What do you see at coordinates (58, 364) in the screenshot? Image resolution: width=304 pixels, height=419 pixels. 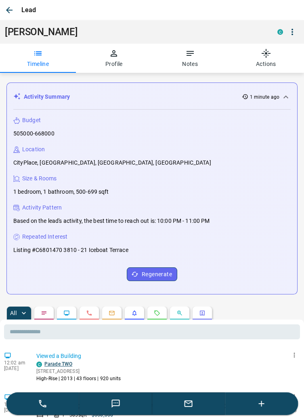 I see `a: Parade TWO` at bounding box center [58, 364].